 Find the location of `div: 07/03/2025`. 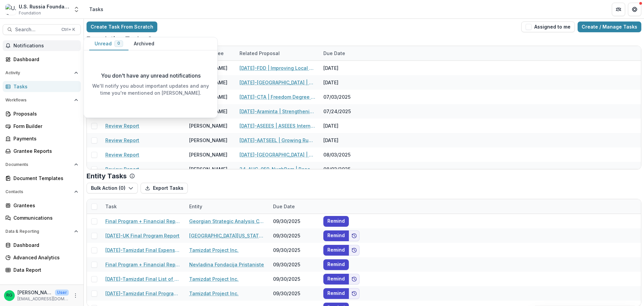

div: 07/03/2025 is located at coordinates (345, 97).